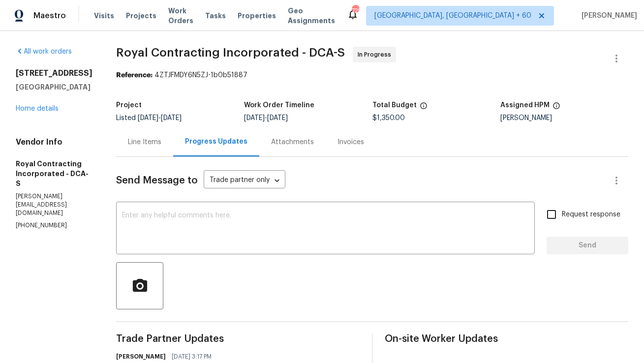  Describe the element at coordinates (181, 15) in the screenshot. I see `span: Work Orders` at that location.